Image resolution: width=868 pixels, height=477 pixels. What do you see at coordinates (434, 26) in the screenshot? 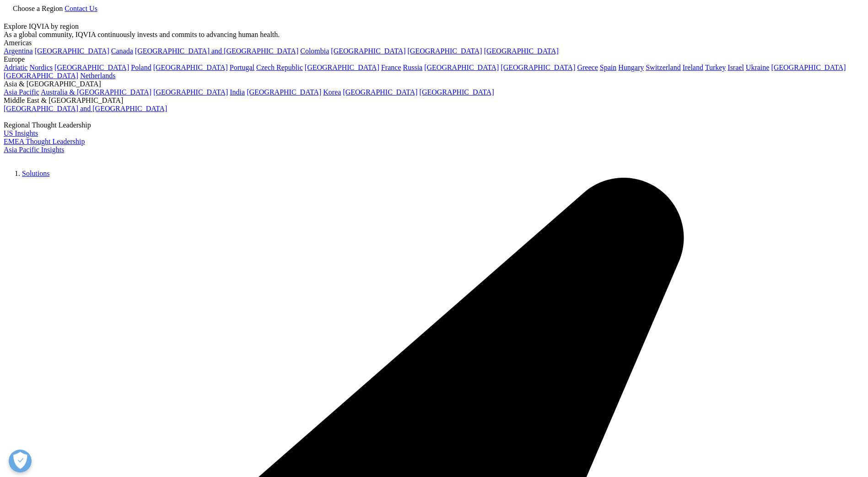
I see `div: Explore IQVIA by region` at bounding box center [434, 26].